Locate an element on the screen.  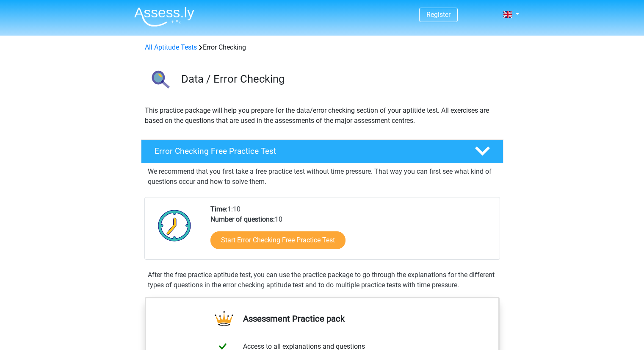
p: We recommend that you first take a free practice test without time pressure. That way you can fir... is located at coordinates (322, 177).